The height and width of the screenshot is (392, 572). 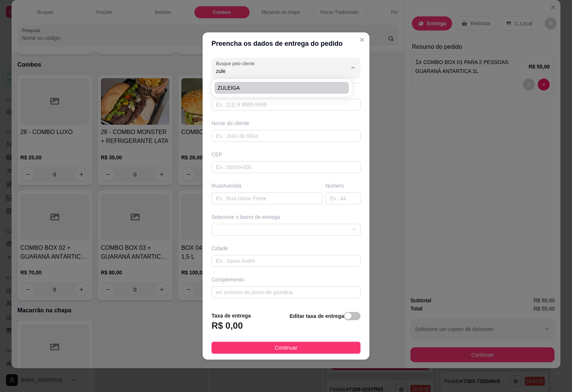 I want to click on button: Show suggestions, so click(x=353, y=68).